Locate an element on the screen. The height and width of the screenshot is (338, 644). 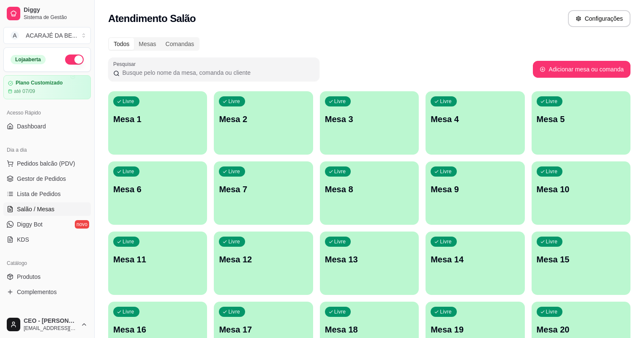
span: Sistema de Gestão is located at coordinates (55, 18).